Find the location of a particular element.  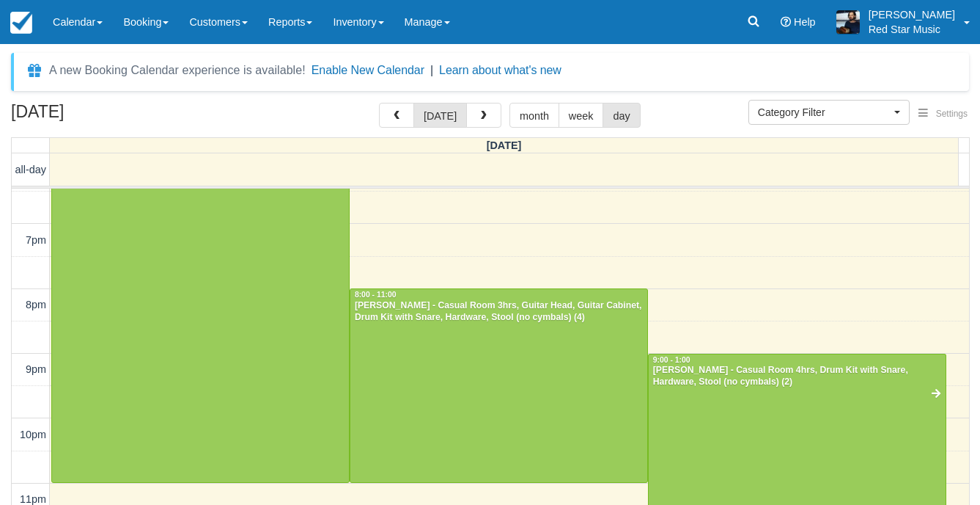

div: A new Booking Calendar experience is available! is located at coordinates (178, 71).